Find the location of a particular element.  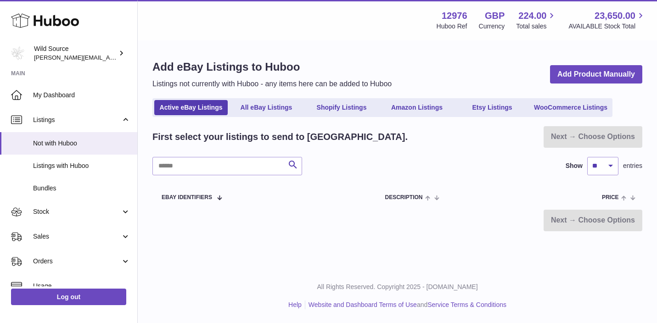

a: Active eBay Listings is located at coordinates (191, 107).